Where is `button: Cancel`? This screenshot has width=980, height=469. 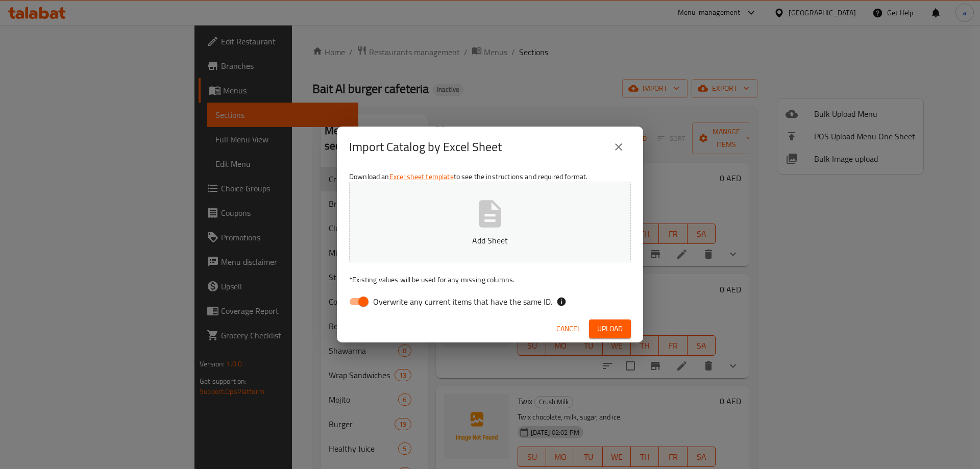
button: Cancel is located at coordinates (568, 329).